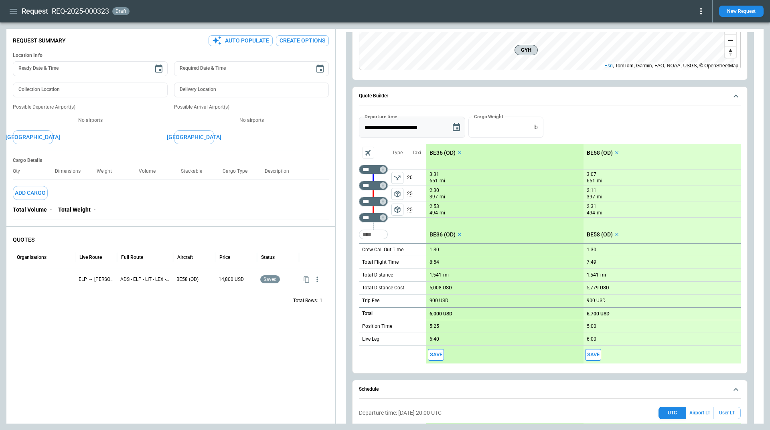  I want to click on p: Dimensions, so click(71, 171).